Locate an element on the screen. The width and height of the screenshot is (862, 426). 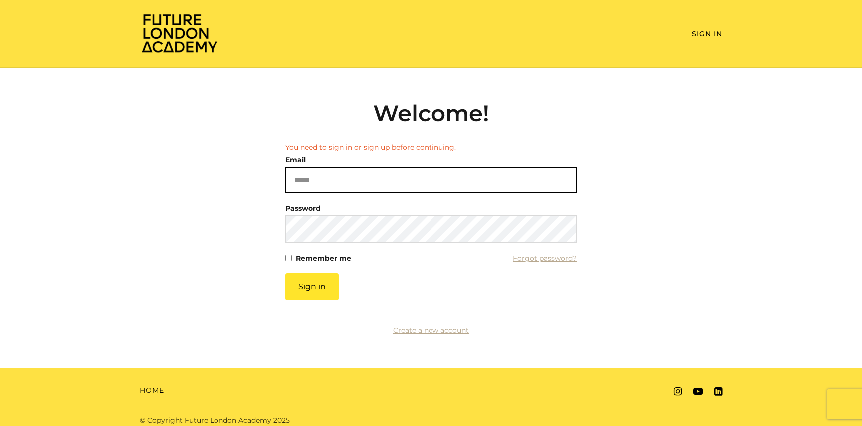
label: Password is located at coordinates (303, 208).